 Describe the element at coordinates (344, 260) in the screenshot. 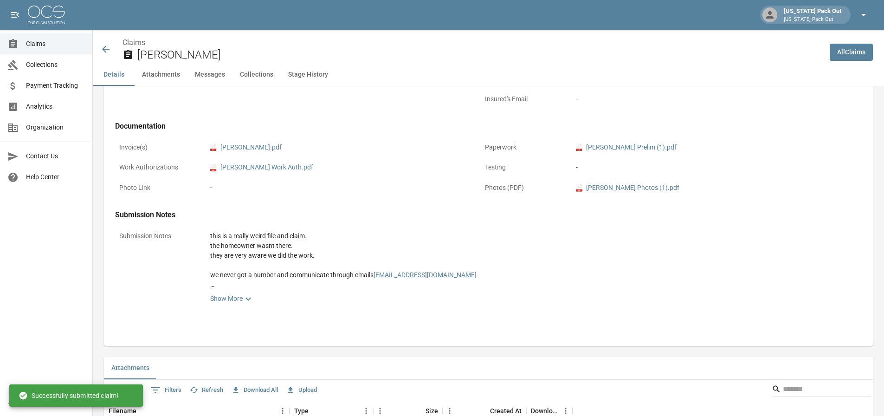

I see `div: this is a really weird file and claim. the homeowner wasnt there. they are very aware we did the ...` at that location.